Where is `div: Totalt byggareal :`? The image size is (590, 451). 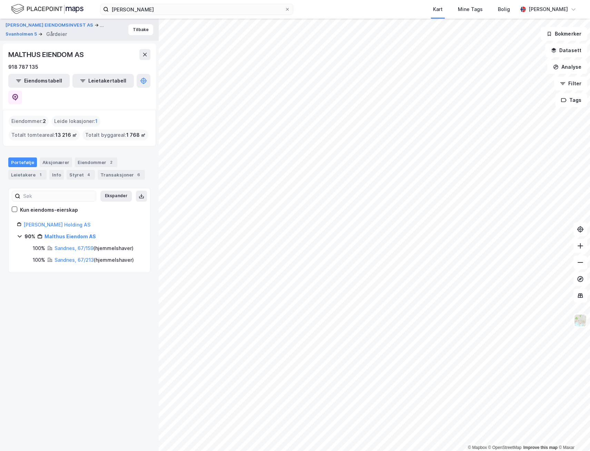 div: Totalt byggareal : is located at coordinates (115, 135).